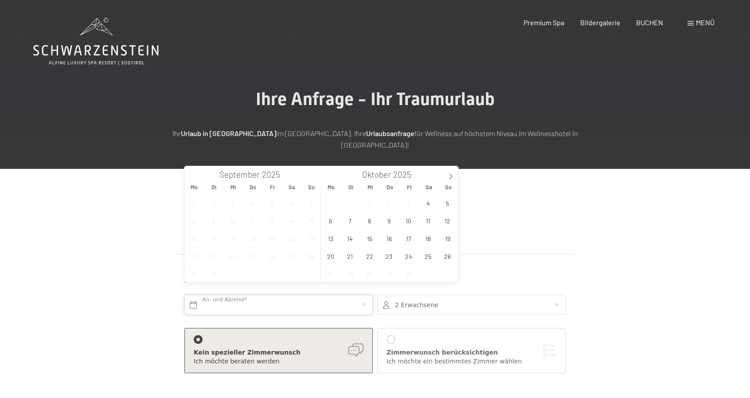 Image resolution: width=750 pixels, height=398 pixels. Describe the element at coordinates (194, 220) in the screenshot. I see `span: September 8, 2025` at that location.